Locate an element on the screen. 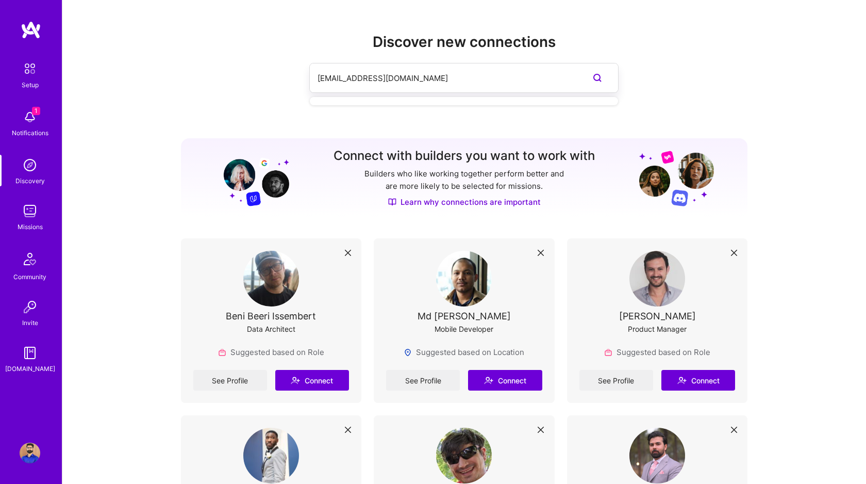 Image resolution: width=866 pixels, height=484 pixels. div: Mobile Developer is located at coordinates (464, 328).